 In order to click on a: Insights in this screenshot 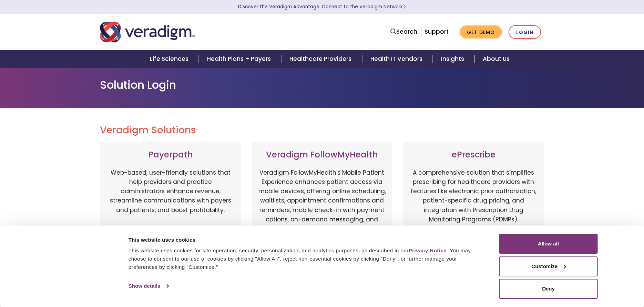, I will do `click(453, 59)`.